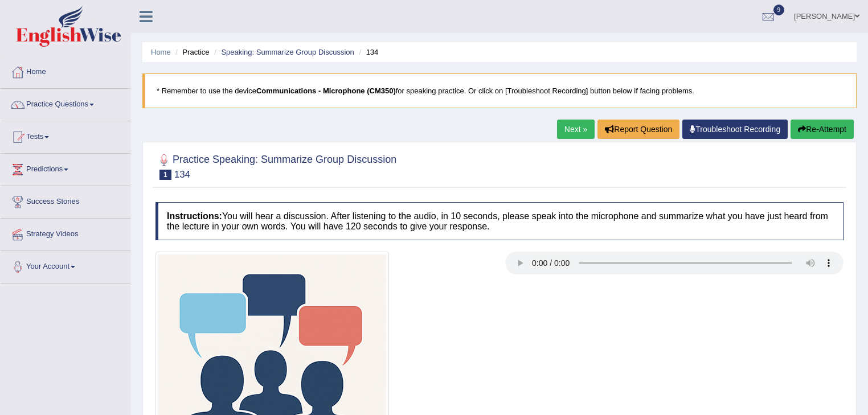 Image resolution: width=868 pixels, height=415 pixels. What do you see at coordinates (735, 129) in the screenshot?
I see `a: Troubleshoot Recording` at bounding box center [735, 129].